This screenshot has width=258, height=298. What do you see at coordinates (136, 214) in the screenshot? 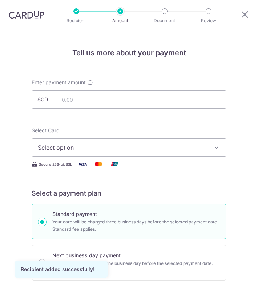
I see `p: Standard payment` at bounding box center [136, 214].